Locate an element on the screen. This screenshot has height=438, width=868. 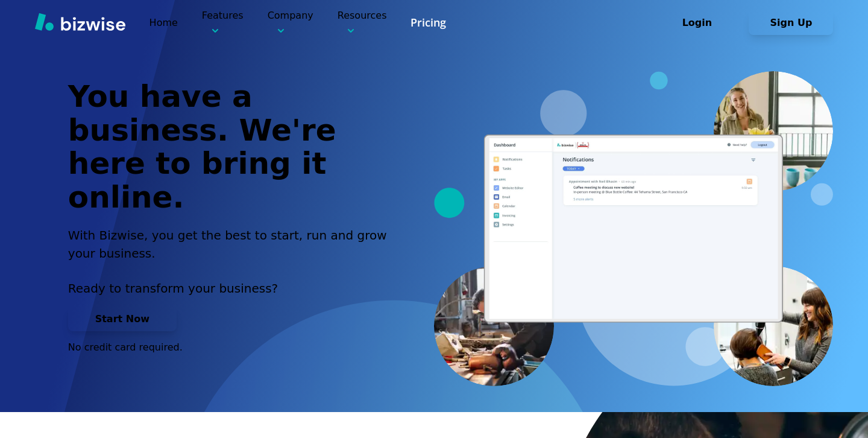
p: Resources is located at coordinates (362, 22).